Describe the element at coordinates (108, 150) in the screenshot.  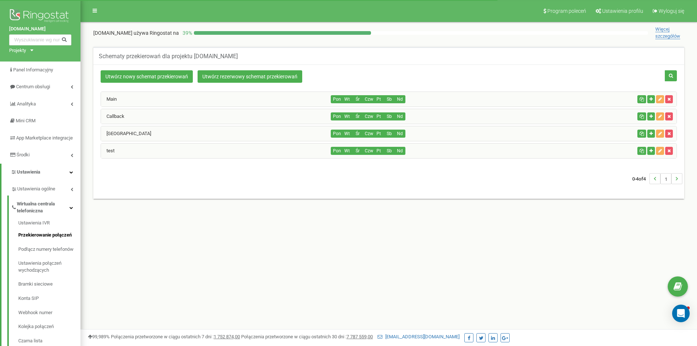
I see `a: test` at that location.